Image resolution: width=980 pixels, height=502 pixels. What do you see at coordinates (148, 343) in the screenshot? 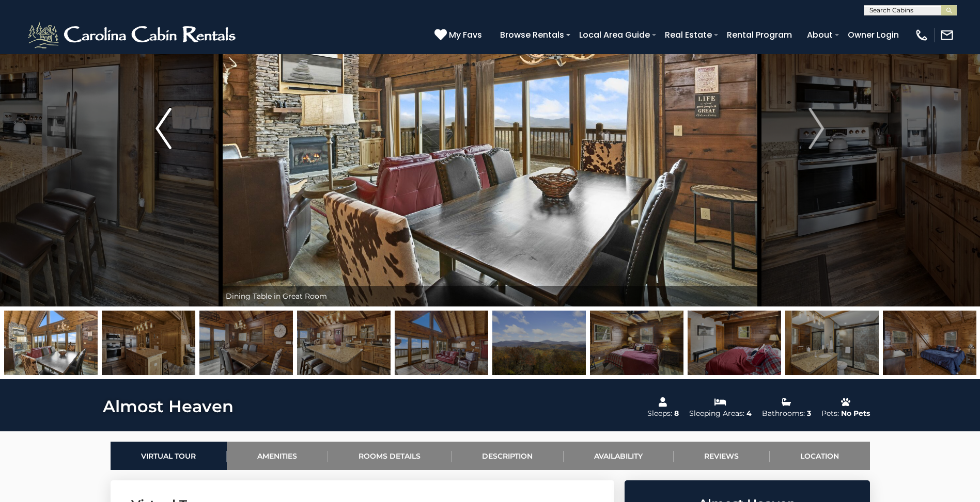
I see `img: 163272659` at bounding box center [148, 343].